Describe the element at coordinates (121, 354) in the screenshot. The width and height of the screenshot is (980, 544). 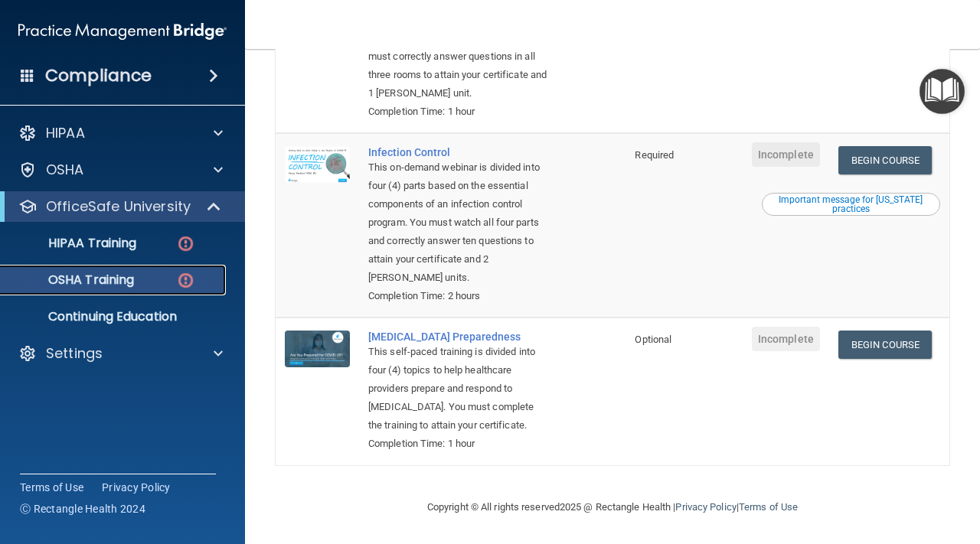
I see `a: Settings` at that location.